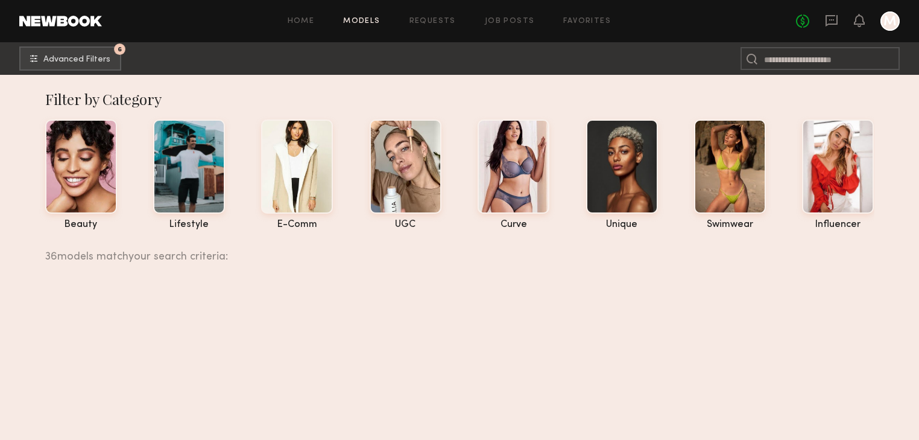 This screenshot has height=440, width=919. I want to click on div: beauty, so click(81, 224).